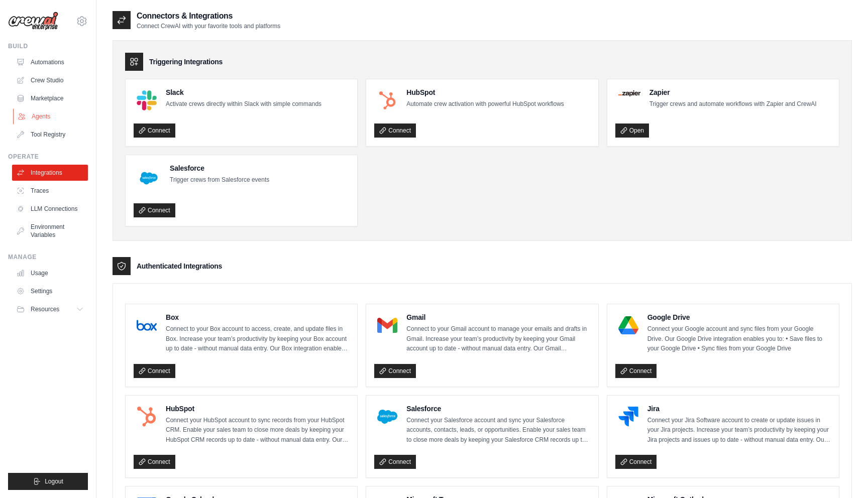  Describe the element at coordinates (257, 430) in the screenshot. I see `p: Connect your HubSpot account to sync records from your HubSpot CRM. Enable your sales team to clo...` at that location.